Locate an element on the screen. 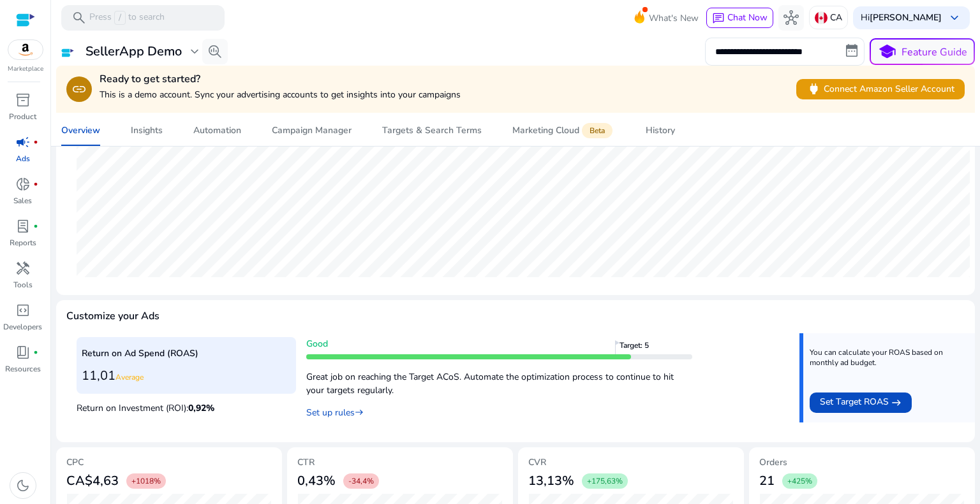  span: Connect Amazon Seller Account is located at coordinates (880, 89).